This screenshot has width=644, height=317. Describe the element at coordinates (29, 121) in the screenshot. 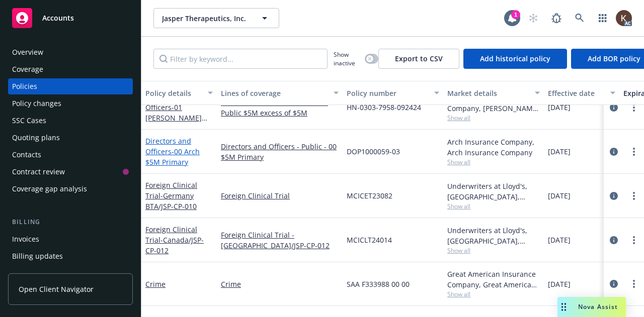

I see `div: SSC Cases` at that location.